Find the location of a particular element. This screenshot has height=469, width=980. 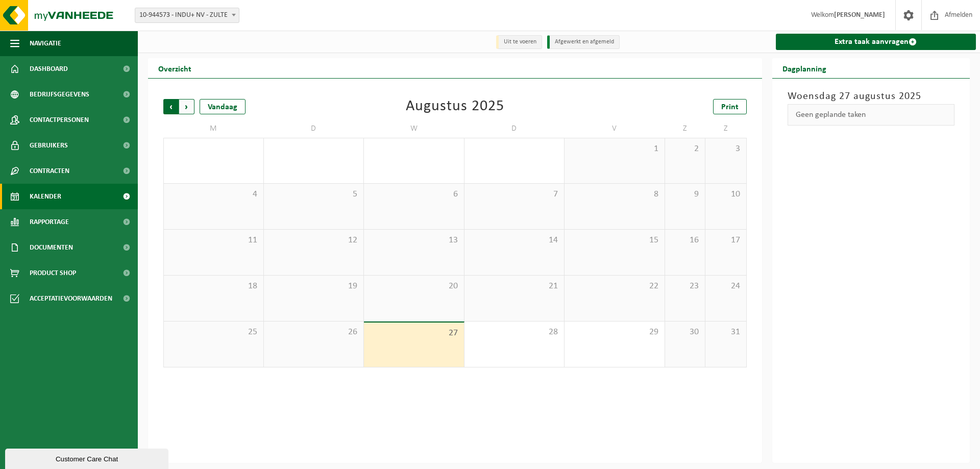

td: M is located at coordinates (213, 129).